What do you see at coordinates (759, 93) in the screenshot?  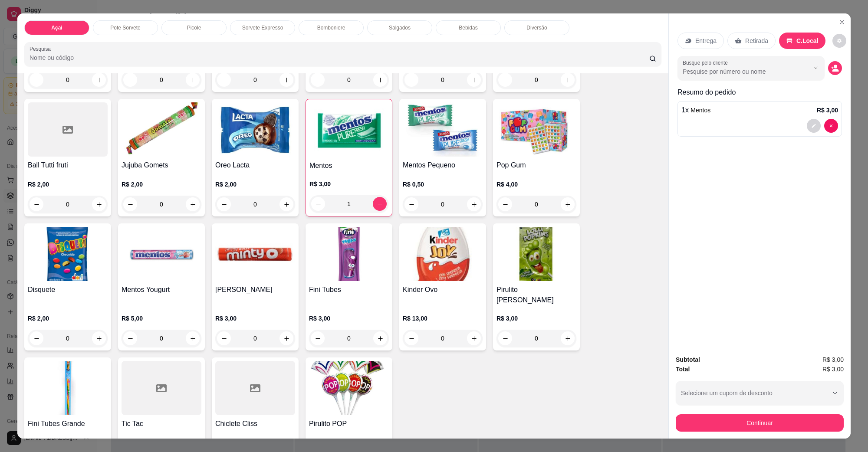 I see `p: Resumo do pedido` at bounding box center [759, 93].